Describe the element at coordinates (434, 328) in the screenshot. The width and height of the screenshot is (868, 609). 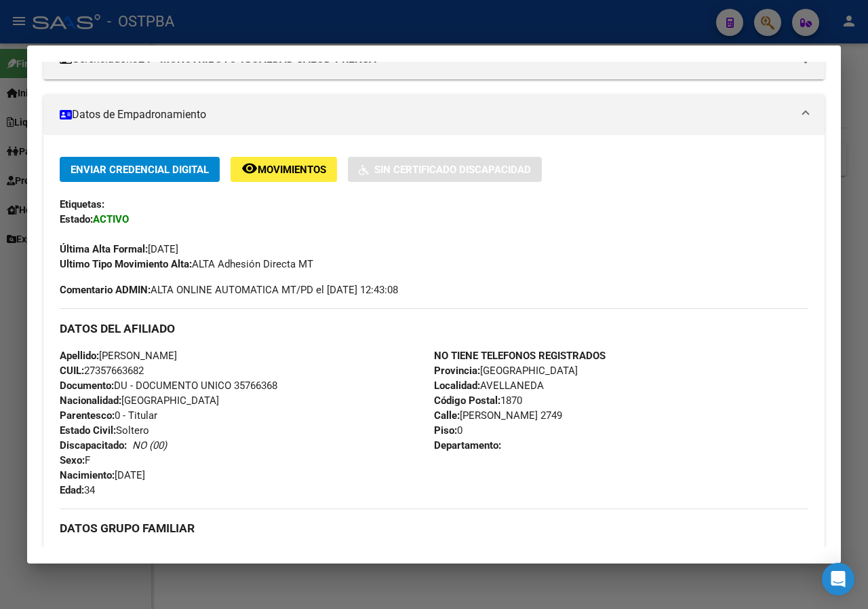
I see `h3: DATOS DEL AFILIADO` at that location.